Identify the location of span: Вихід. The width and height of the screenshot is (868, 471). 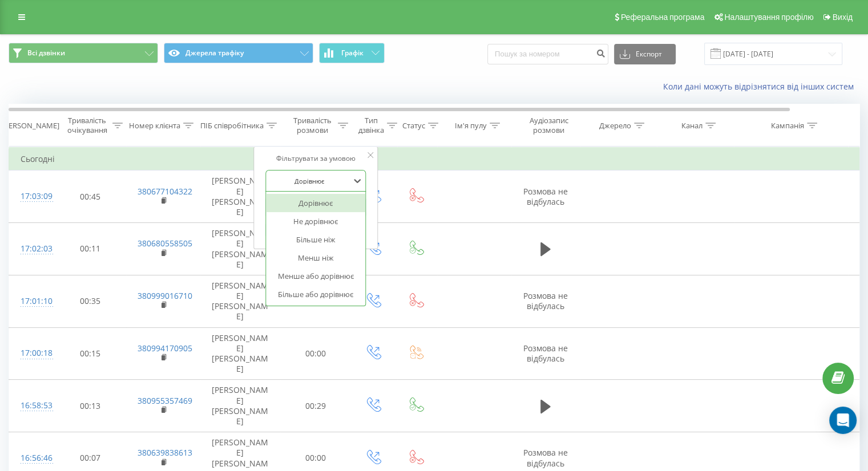
(842, 17).